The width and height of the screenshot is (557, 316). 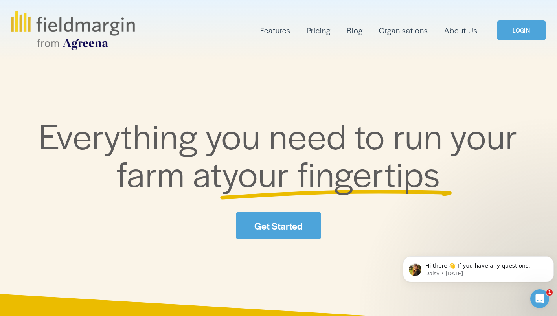 What do you see at coordinates (79, 29) in the screenshot?
I see `div: message notification from Daisy, 3d ago. Hi there 👋 If you have any questions about our pricing o...` at bounding box center [79, 29].